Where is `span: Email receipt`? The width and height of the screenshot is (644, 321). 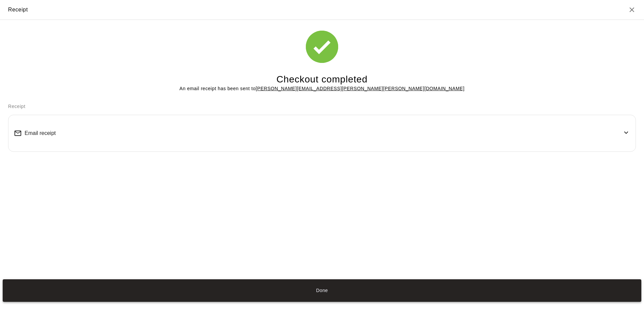
span: Email receipt is located at coordinates (40, 133).